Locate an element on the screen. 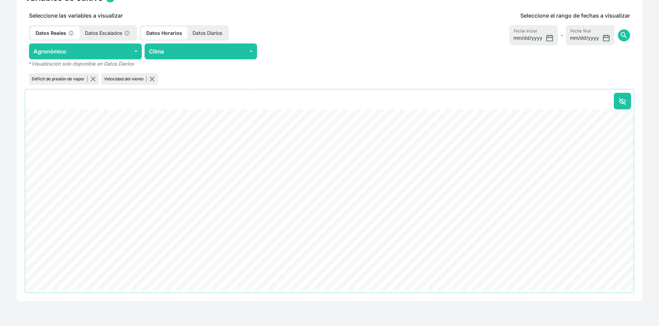 This screenshot has height=326, width=659. p: Seleccione el rango de fechas a visualizar is located at coordinates (575, 16).